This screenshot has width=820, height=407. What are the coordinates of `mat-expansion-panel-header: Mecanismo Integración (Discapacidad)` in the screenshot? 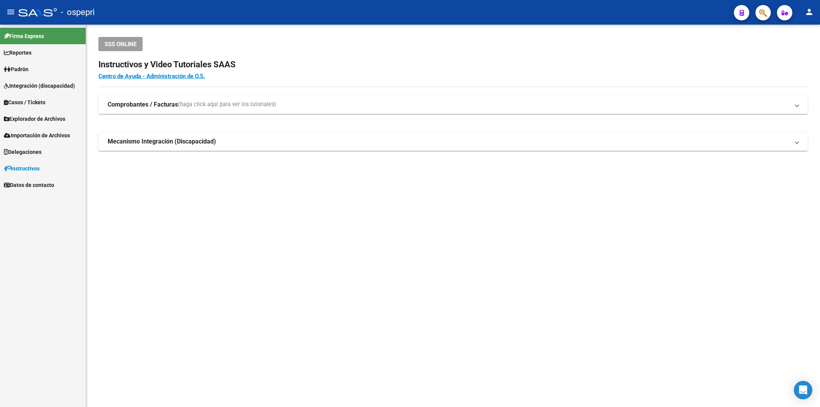 It's located at (453, 142).